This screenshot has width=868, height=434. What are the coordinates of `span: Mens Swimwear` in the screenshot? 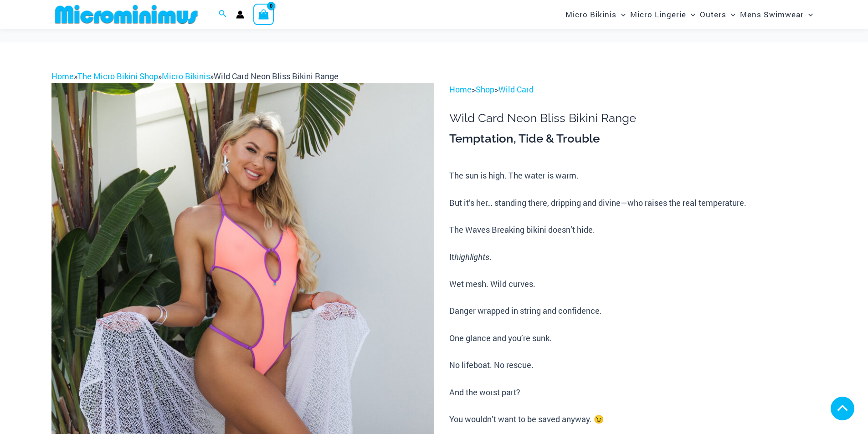 It's located at (772, 14).